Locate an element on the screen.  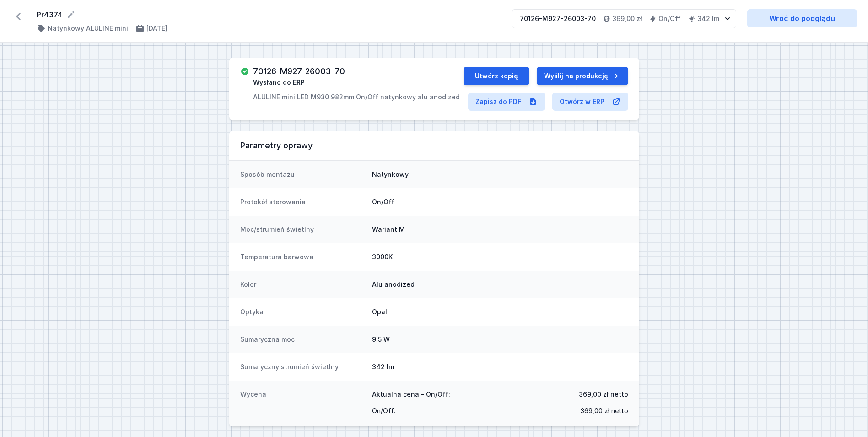
span: Aktualna cena - On/Off: is located at coordinates (411, 394).